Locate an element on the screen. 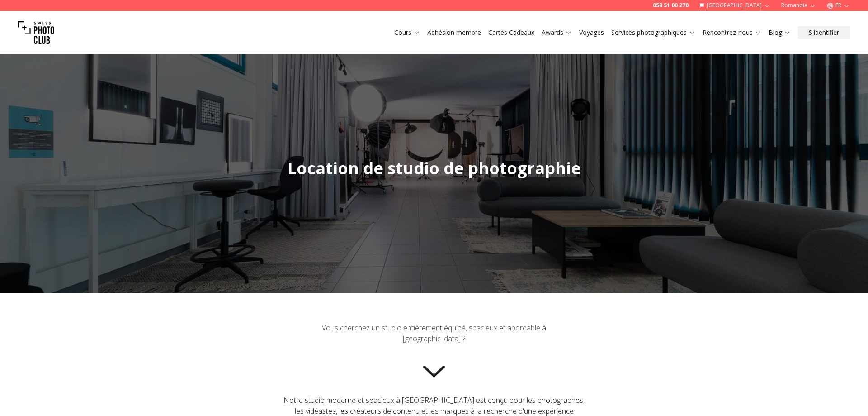  button: Adhésion membre is located at coordinates (454, 32).